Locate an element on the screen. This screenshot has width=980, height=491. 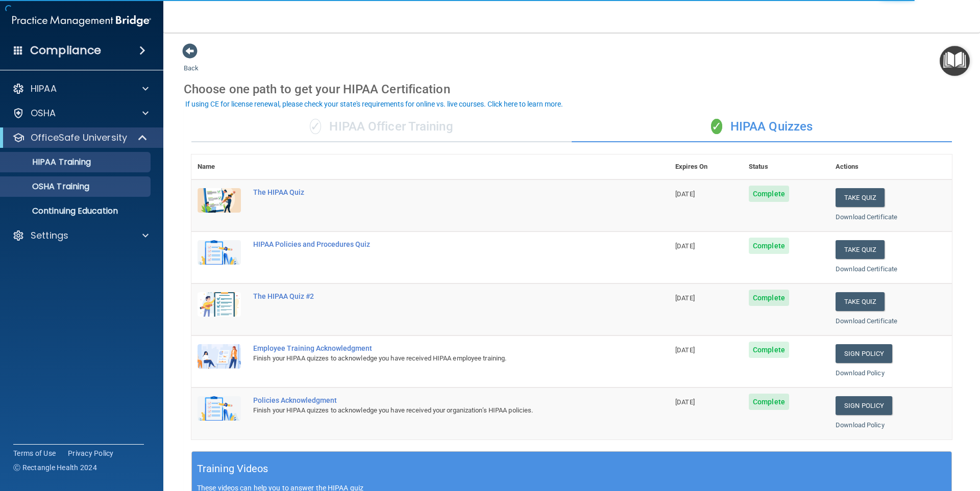
p: Settings is located at coordinates (50, 235).